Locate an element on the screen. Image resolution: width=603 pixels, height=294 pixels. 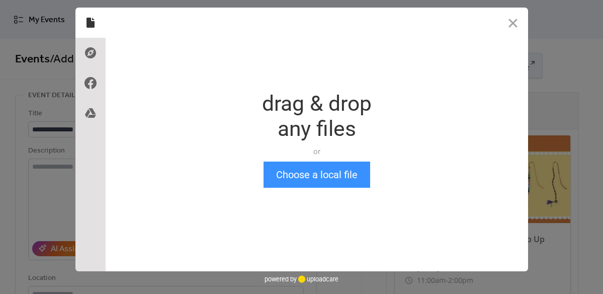
div: Facebook is located at coordinates (91, 83).